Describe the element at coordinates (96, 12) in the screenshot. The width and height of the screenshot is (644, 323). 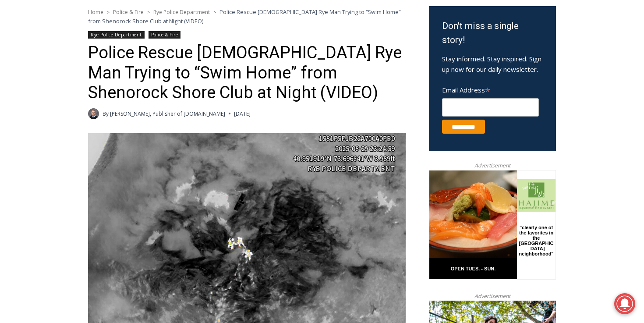
I see `a: Home` at that location.